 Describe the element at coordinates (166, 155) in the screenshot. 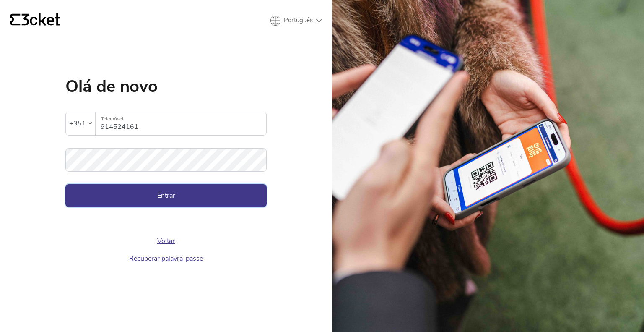

I see `label: Palavra-passe` at that location.